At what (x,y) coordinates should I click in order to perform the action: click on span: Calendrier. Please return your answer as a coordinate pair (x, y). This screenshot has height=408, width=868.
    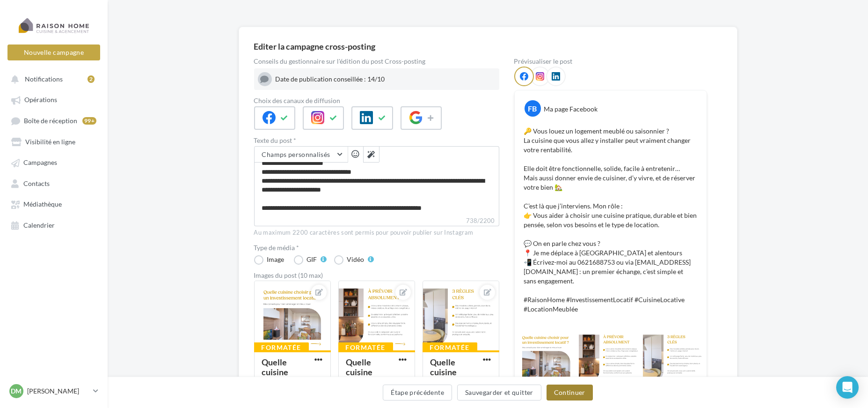
    Looking at the image, I should click on (39, 225).